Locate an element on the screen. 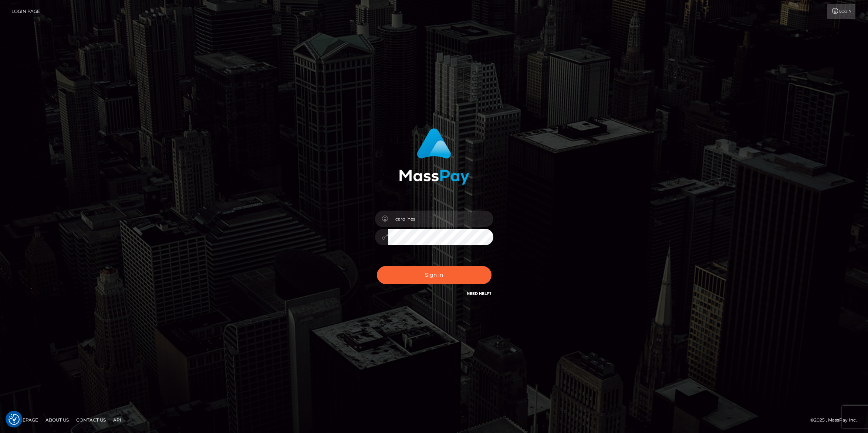 The width and height of the screenshot is (868, 433). button: Sign in is located at coordinates (434, 275).